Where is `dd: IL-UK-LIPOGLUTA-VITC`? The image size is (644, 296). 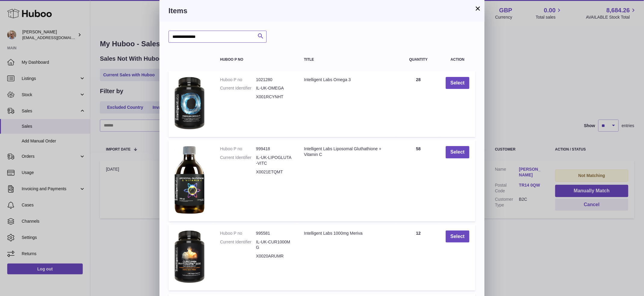 dd: IL-UK-LIPOGLUTA-VITC is located at coordinates (274, 160).